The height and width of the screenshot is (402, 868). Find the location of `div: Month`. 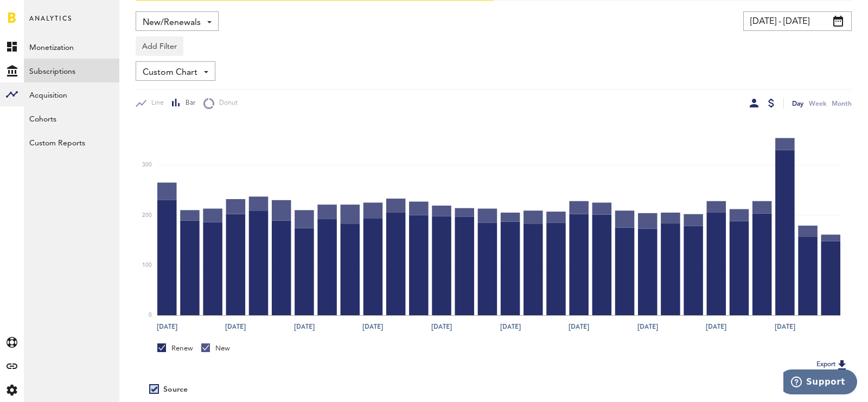

div: Month is located at coordinates (841, 103).